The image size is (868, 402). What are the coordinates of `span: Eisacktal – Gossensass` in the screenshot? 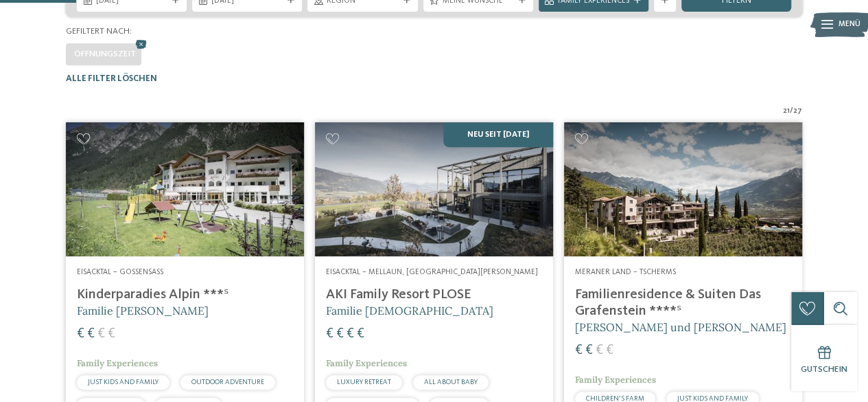 It's located at (120, 272).